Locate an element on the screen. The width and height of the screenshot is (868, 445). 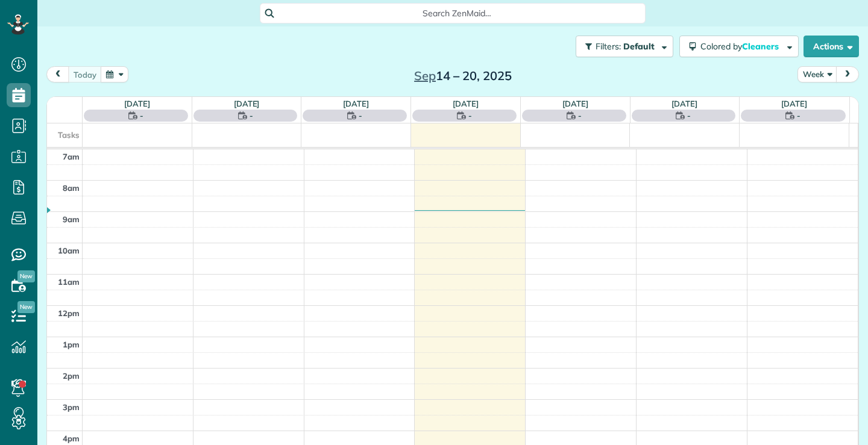
span: 12pm is located at coordinates (68, 313).